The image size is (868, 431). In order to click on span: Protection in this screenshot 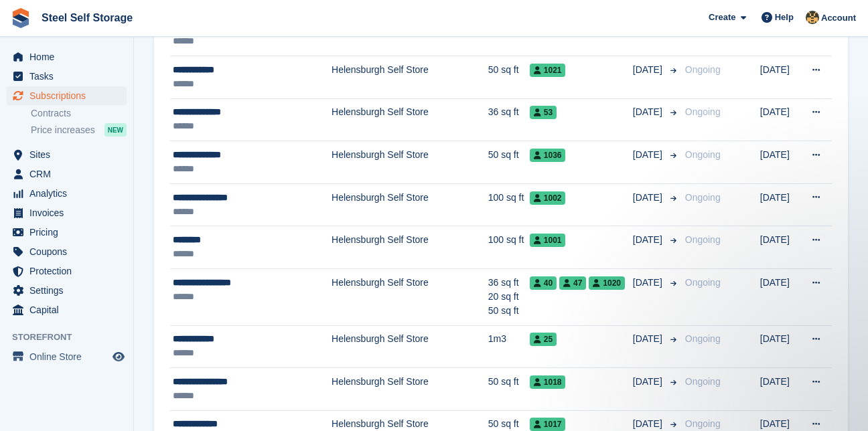, I will do `click(70, 272)`.